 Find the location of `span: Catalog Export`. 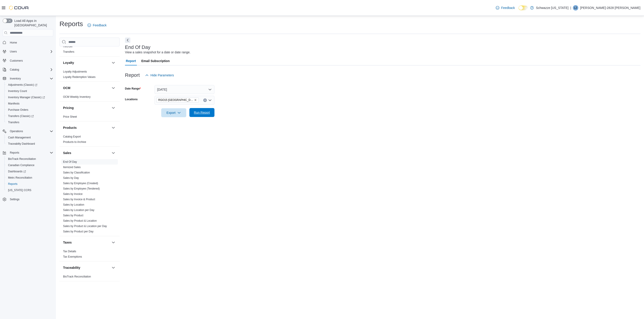

span: Catalog Export is located at coordinates (72, 136).